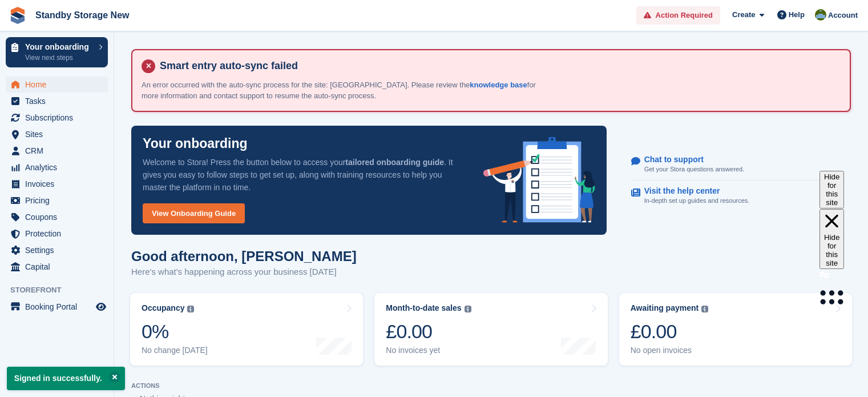 Image resolution: width=868 pixels, height=397 pixels. What do you see at coordinates (59, 58) in the screenshot?
I see `p: View next steps` at bounding box center [59, 58].